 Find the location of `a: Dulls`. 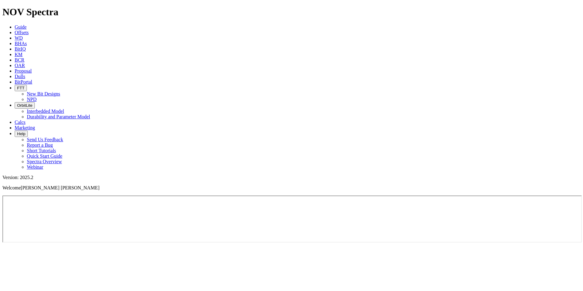

a: Dulls is located at coordinates (20, 76).